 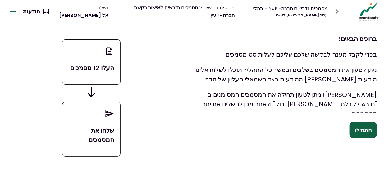 I want to click on div: פריטים דרושים ל, so click(x=179, y=11).